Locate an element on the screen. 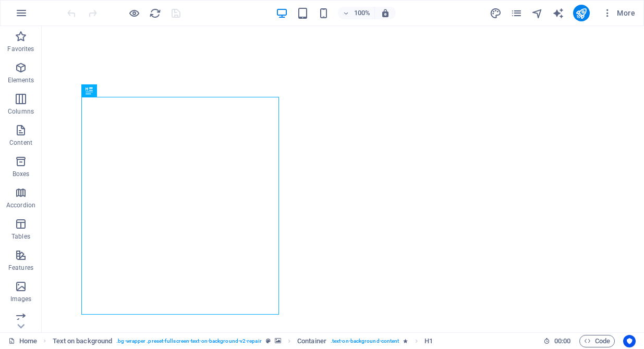  p: Columns is located at coordinates (21, 112).